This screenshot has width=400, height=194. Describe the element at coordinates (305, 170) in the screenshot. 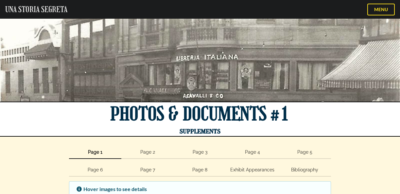

I see `a: Bibliography` at that location.